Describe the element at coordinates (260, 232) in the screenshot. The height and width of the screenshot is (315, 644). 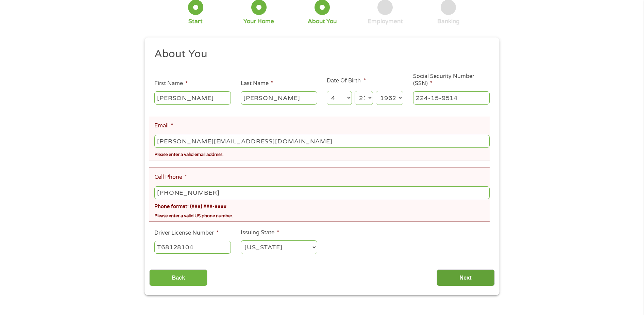
I see `label: Issuing State` at that location.